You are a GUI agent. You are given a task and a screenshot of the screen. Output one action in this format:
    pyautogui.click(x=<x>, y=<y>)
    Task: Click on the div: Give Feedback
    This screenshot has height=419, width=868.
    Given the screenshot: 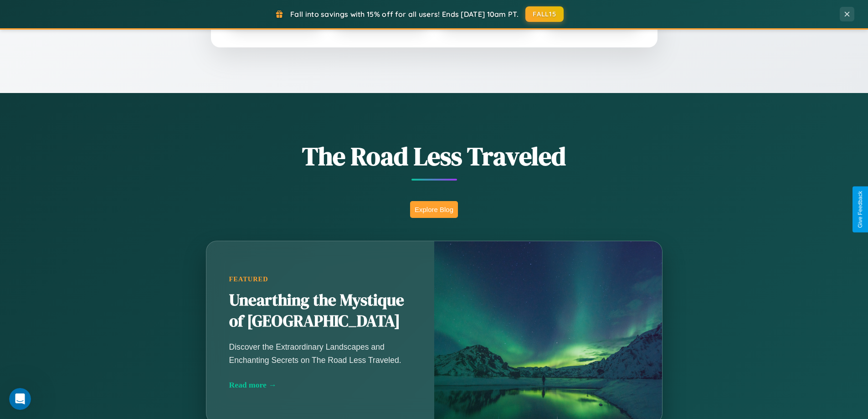 What is the action you would take?
    pyautogui.click(x=861, y=210)
    